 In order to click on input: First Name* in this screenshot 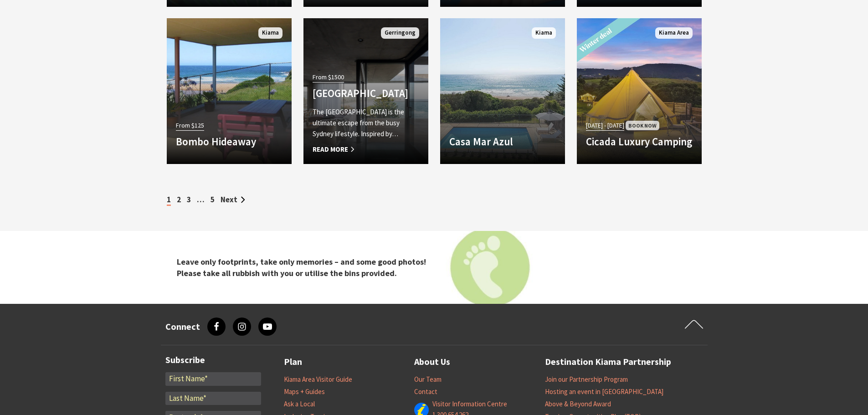, I will do `click(213, 379)`.